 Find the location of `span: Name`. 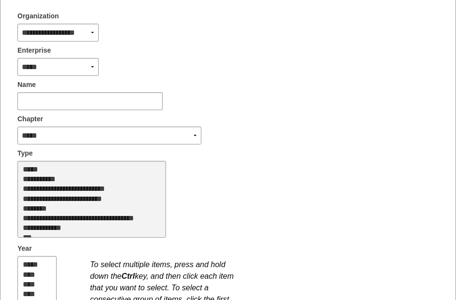

span: Name is located at coordinates (27, 85).